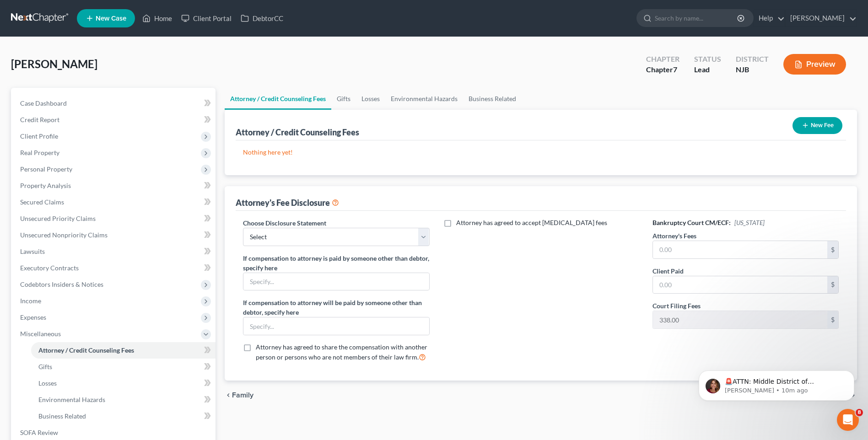  What do you see at coordinates (99, 39) in the screenshot?
I see `p: Message from Katie, sent 10m ago` at bounding box center [99, 39].